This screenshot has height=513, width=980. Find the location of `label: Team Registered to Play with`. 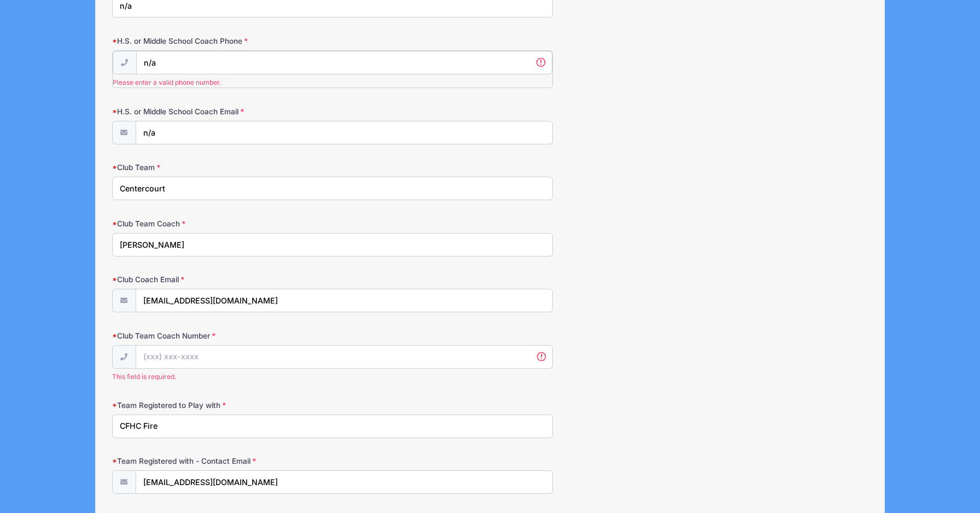

label: Team Registered to Play with is located at coordinates (238, 405).